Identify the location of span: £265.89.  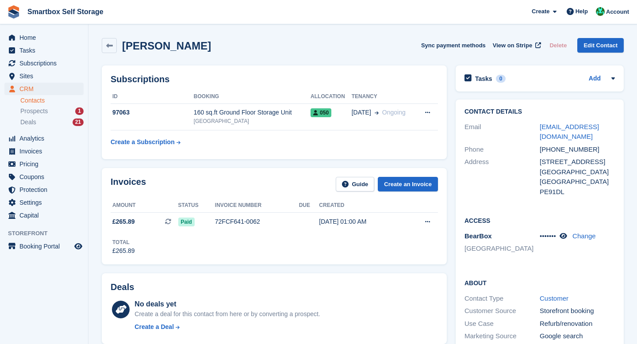
(124, 222).